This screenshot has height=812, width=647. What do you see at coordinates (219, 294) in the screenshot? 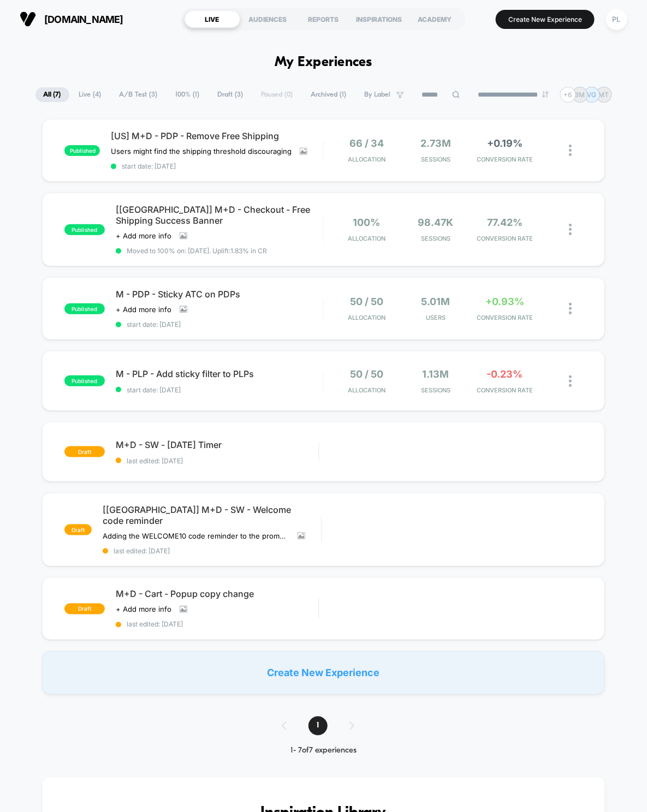
I see `span: M - PDP - Sticky ATC on PDPs` at bounding box center [219, 294].